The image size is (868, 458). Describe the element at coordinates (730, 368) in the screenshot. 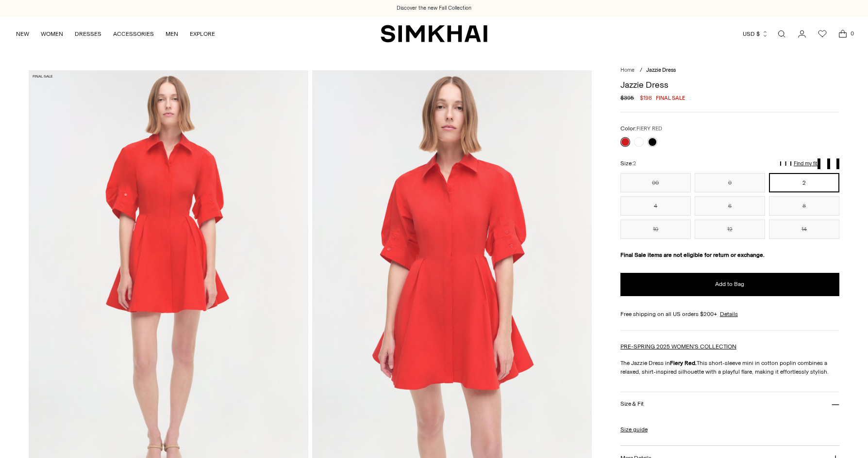

I see `p: The Jazzie Dress in This short-sleeve mini in cotton poplin combines a relaxed, shirt-inspired si...` at that location.